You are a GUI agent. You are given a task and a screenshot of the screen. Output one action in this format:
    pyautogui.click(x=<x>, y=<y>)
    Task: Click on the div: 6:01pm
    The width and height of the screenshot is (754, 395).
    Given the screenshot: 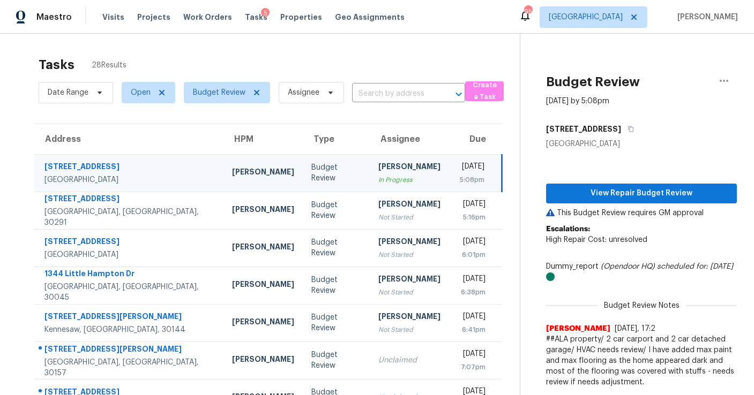 What is the action you would take?
    pyautogui.click(x=471, y=255)
    